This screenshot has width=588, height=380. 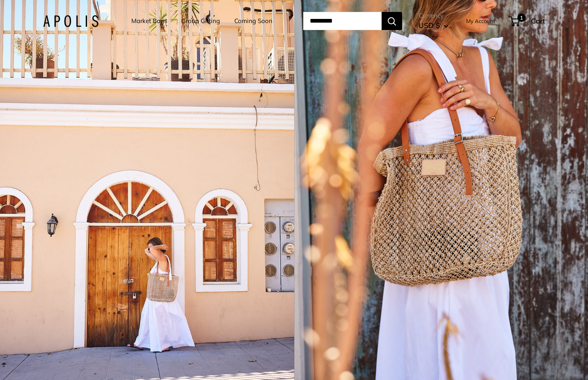 What do you see at coordinates (522, 18) in the screenshot?
I see `span: 1` at bounding box center [522, 18].